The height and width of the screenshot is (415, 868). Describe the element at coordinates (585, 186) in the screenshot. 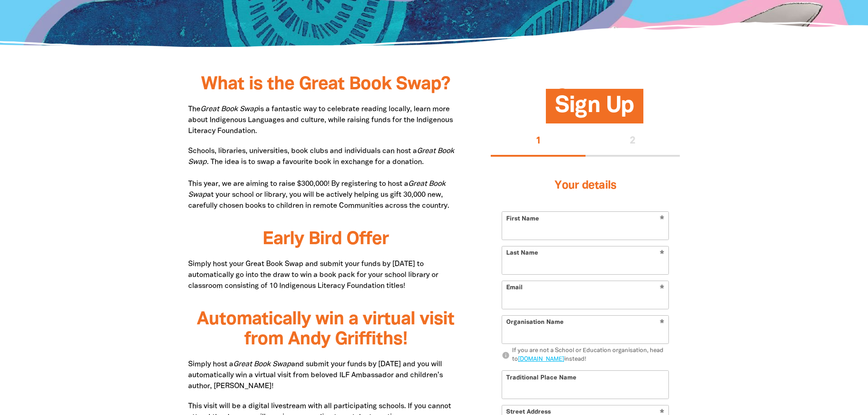

I see `h3: Your details` at that location.